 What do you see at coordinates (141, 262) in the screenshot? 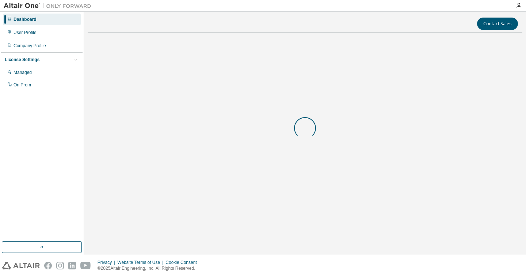
I see `div: Website Terms of Use` at bounding box center [141, 262].